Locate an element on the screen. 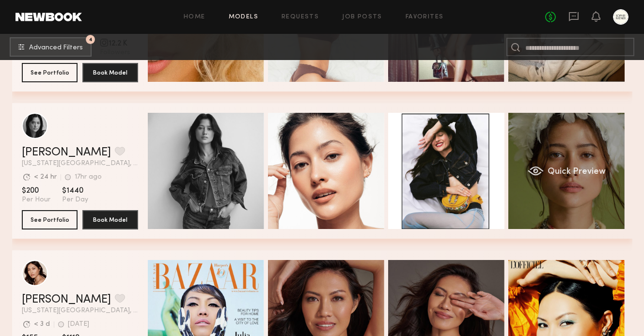 Image resolution: width=644 pixels, height=336 pixels. span: Quick Preview is located at coordinates (576, 172).